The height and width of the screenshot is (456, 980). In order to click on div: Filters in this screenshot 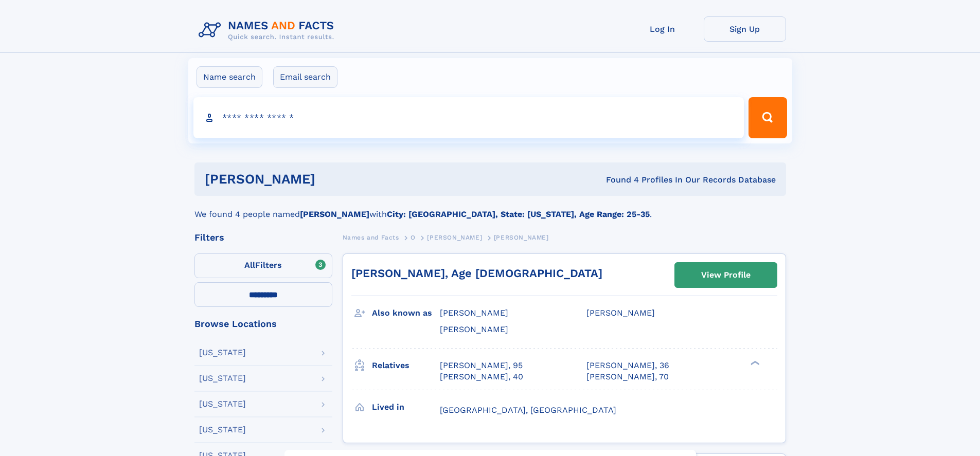, I will do `click(263, 238)`.